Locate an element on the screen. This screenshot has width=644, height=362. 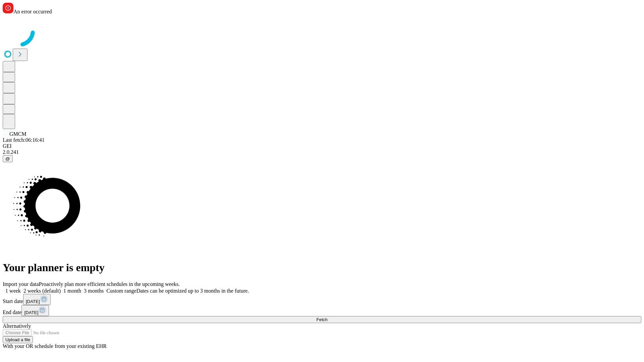
div: Start date is located at coordinates (322, 299).